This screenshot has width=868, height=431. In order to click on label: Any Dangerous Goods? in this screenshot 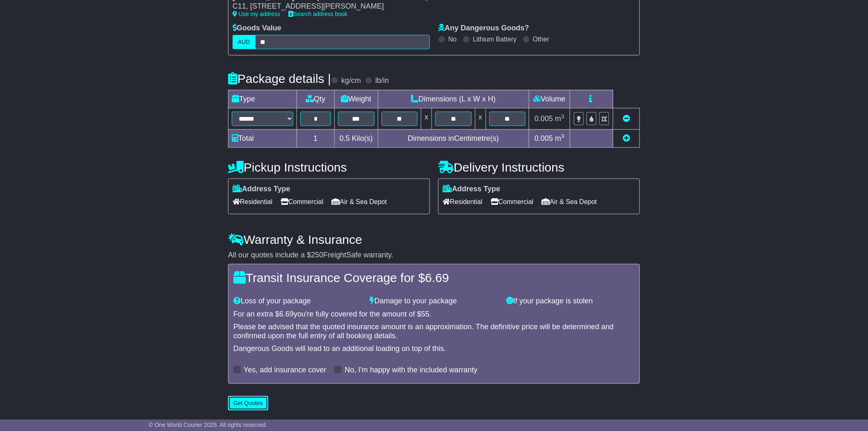, I will do `click(484, 29)`.